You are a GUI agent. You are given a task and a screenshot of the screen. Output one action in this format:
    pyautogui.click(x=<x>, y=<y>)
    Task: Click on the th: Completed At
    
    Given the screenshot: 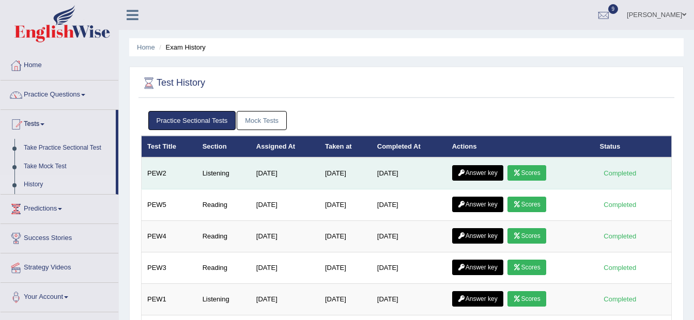 What is the action you would take?
    pyautogui.click(x=409, y=147)
    